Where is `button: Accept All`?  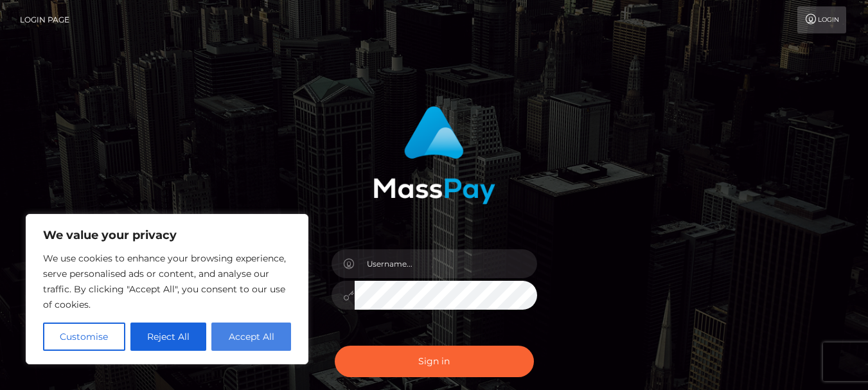 button: Accept All is located at coordinates (251, 337).